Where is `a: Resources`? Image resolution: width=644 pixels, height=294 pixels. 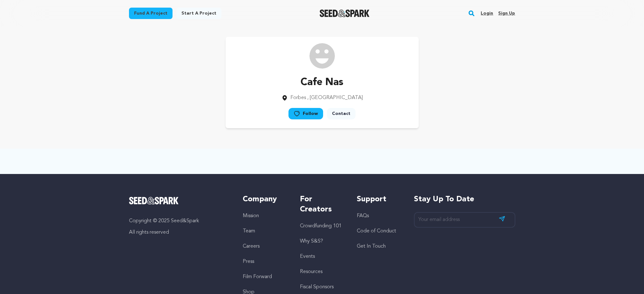 a: Resources is located at coordinates (311, 272).